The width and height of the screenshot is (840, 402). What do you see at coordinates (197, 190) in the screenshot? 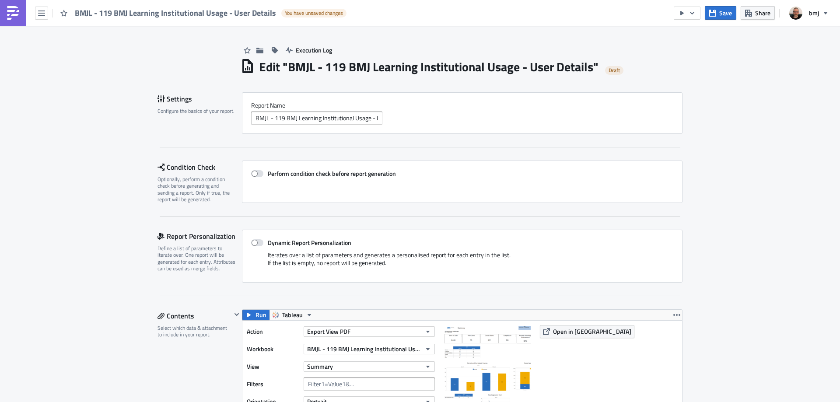
I see `div: Optionally, perform a condition check before generating and sending a report. Only if true, the r...` at bounding box center [197, 190].